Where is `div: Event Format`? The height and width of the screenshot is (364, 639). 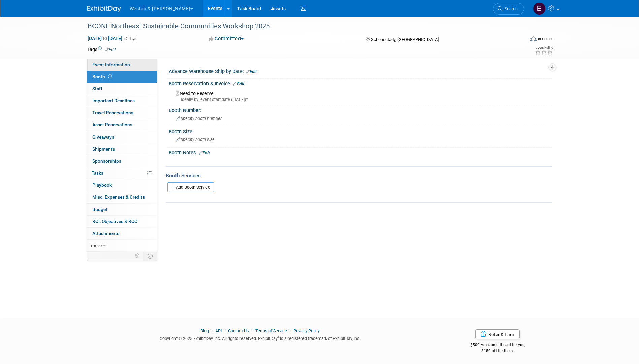
div: Event Format is located at coordinates (520, 40).